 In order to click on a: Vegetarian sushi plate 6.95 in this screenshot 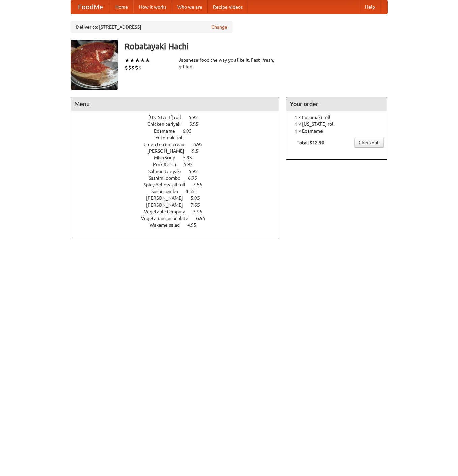, I will do `click(179, 218)`.